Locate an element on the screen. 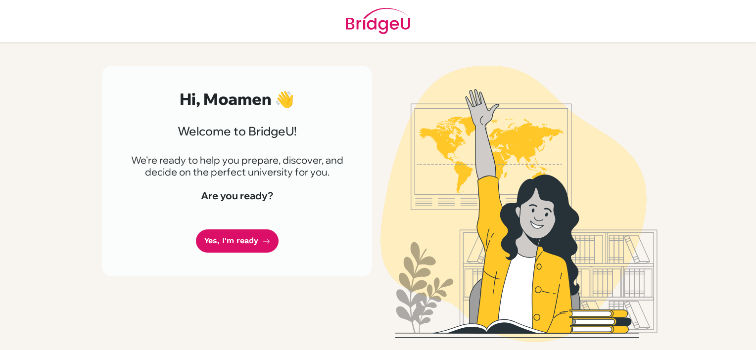 The image size is (756, 350). p: We're ready to help you prepare, discover, and decide on the perfect university for you. is located at coordinates (237, 166).